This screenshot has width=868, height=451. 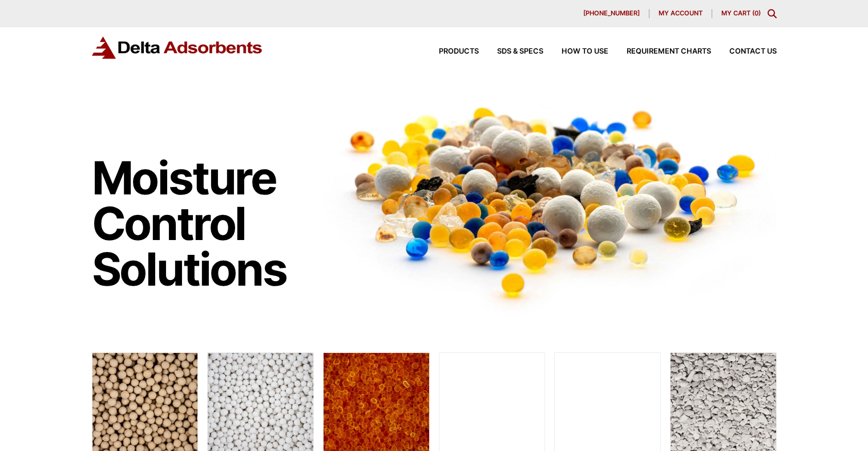 I want to click on img: Image, so click(x=550, y=201).